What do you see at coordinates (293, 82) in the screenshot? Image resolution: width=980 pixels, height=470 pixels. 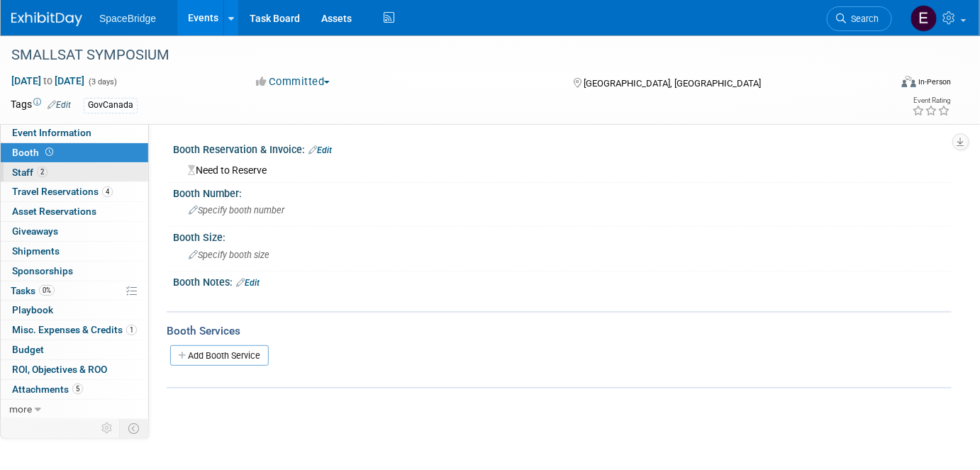 I see `button: Committed` at bounding box center [293, 82].